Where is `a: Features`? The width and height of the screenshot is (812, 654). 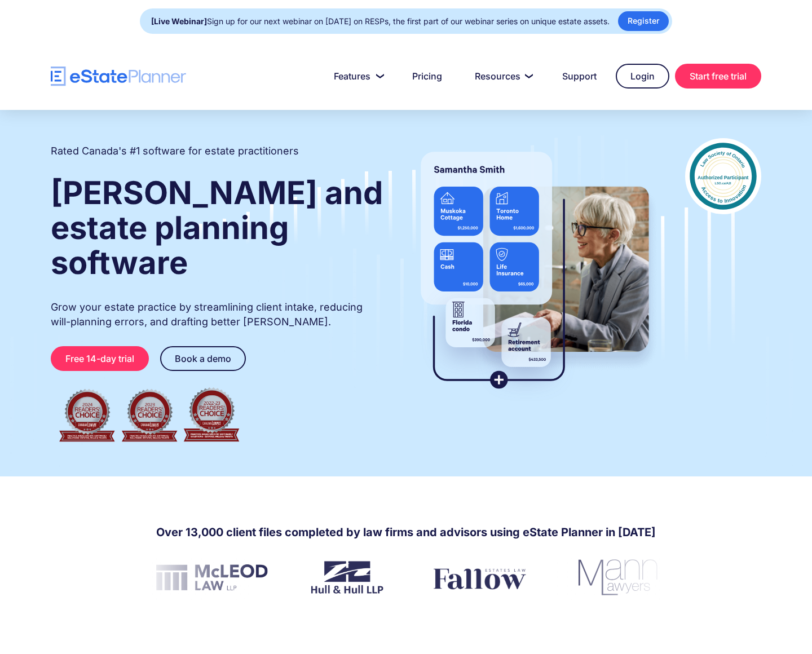 a: Features is located at coordinates (356, 76).